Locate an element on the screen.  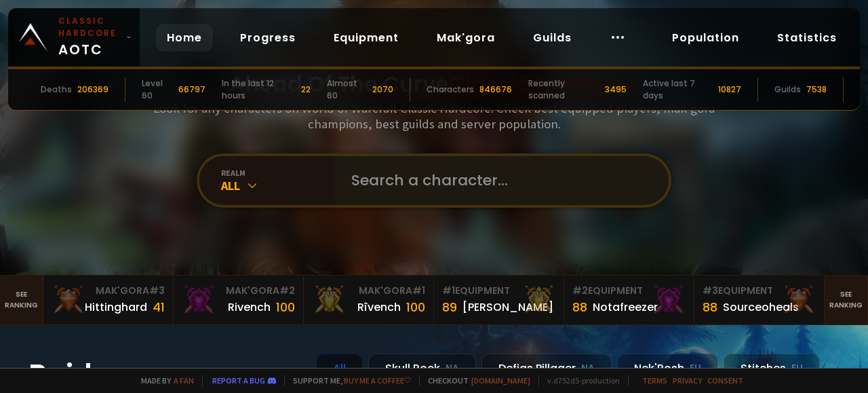
a: Classic HardcoreAOTC is located at coordinates (74, 37).